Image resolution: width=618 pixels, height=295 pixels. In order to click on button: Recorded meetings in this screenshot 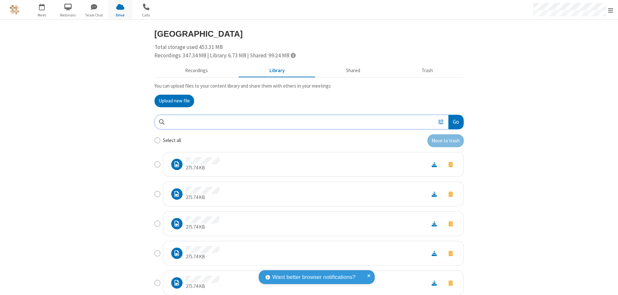, I will do `click(197, 71)`.